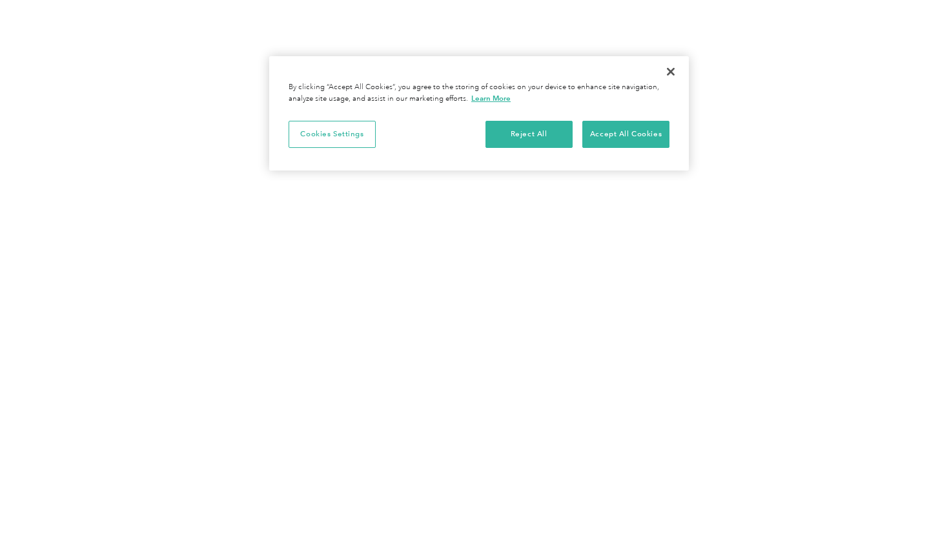 The height and width of the screenshot is (560, 949). I want to click on button: Close, so click(671, 72).